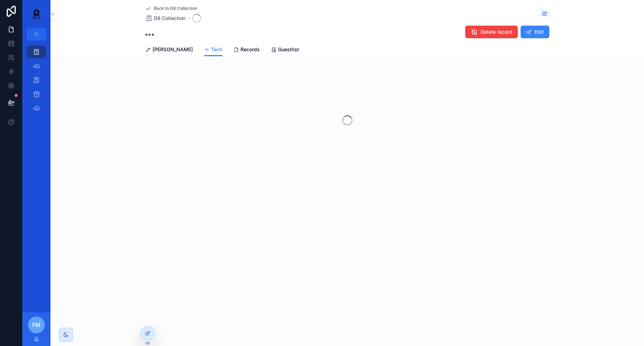 The image size is (644, 346). I want to click on img: App logo, so click(37, 14).